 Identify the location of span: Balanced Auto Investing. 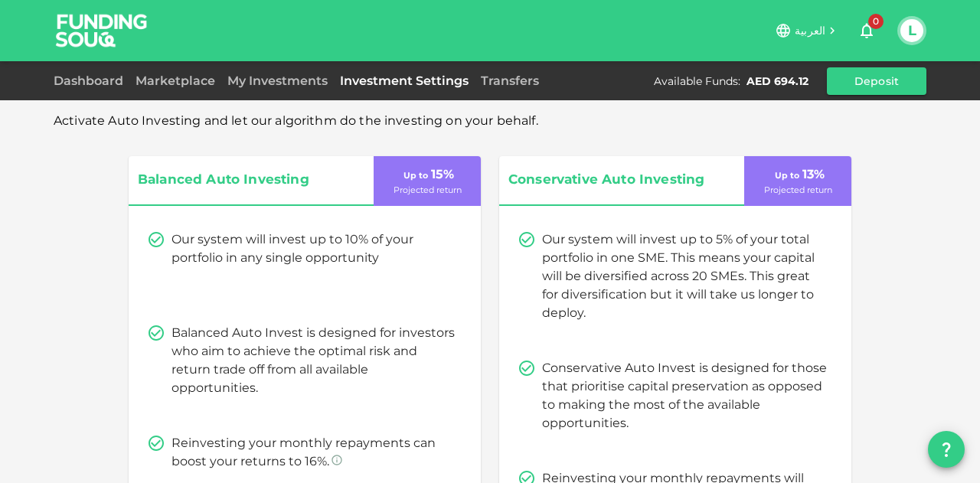
(241, 180).